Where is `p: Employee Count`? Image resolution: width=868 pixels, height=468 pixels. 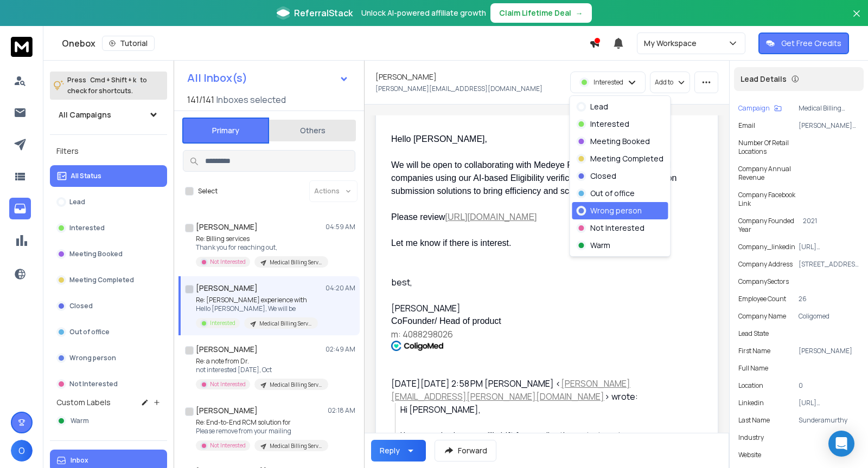
p: Employee Count is located at coordinates (762, 299).